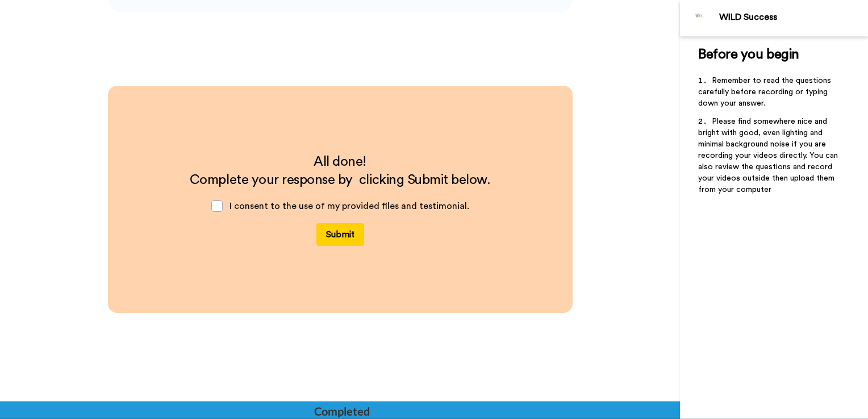 This screenshot has height=419, width=868. Describe the element at coordinates (339, 161) in the screenshot. I see `span: All done!` at that location.